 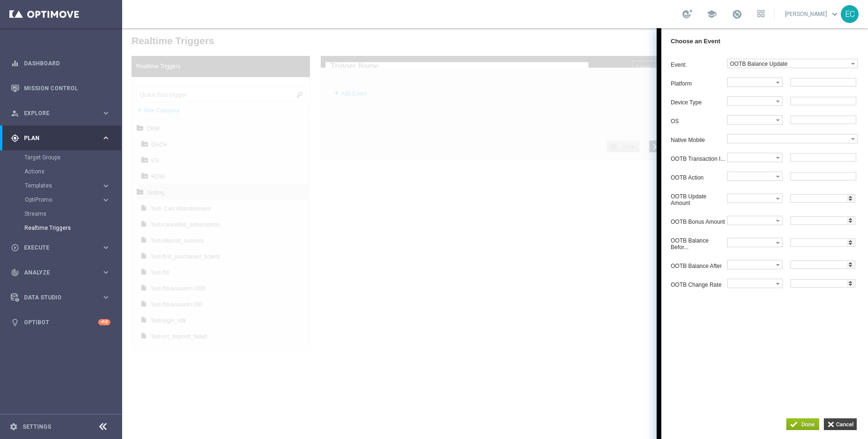 What do you see at coordinates (67, 185) in the screenshot?
I see `div: Templates keyboard_arrow_right` at bounding box center [67, 185].